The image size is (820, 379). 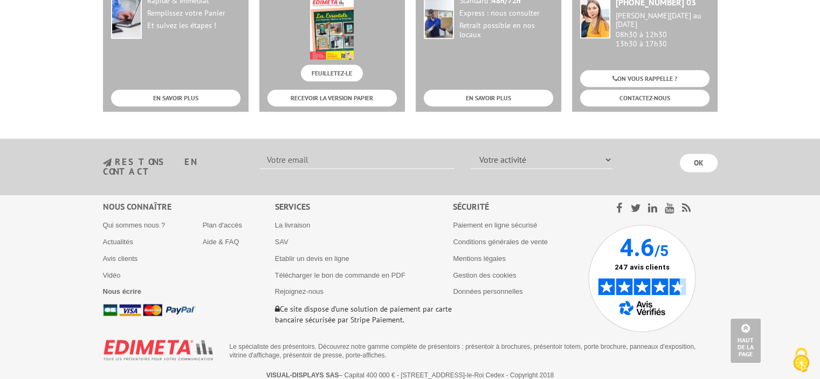 I want to click on div: Et suivez les étapes !, so click(x=194, y=26).